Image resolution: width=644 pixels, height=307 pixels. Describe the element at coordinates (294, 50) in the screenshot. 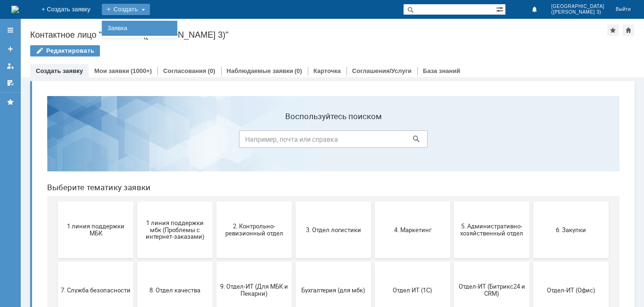

I see `input: Например, почта или справка` at that location.